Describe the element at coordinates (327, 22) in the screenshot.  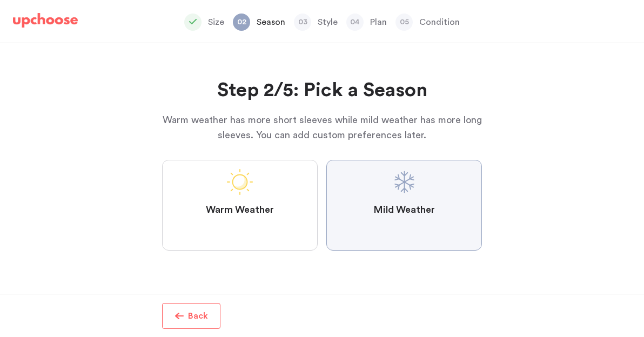
I see `p: Style` at that location.